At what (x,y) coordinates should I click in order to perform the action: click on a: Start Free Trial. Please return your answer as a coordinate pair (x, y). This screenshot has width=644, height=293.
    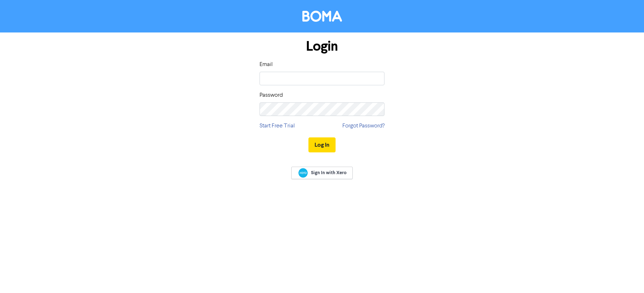
    Looking at the image, I should click on (277, 126).